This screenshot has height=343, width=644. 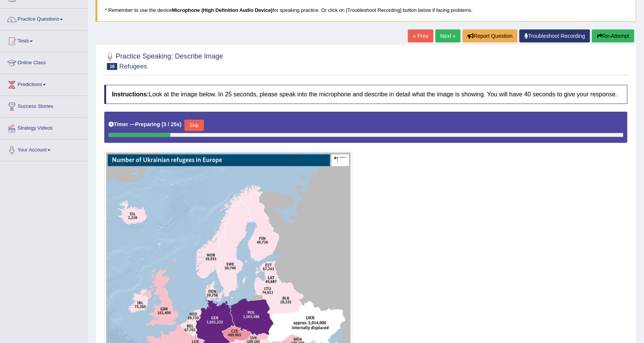 I want to click on b: Preparing, so click(x=147, y=124).